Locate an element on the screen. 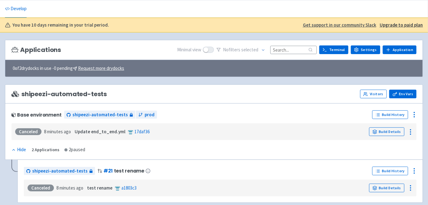 The height and width of the screenshot is (205, 428). strong: Update end_to_end.yml is located at coordinates (100, 132).